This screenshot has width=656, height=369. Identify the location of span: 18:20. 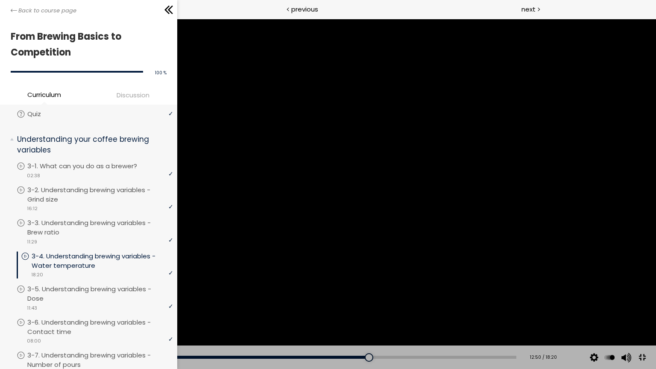
(37, 275).